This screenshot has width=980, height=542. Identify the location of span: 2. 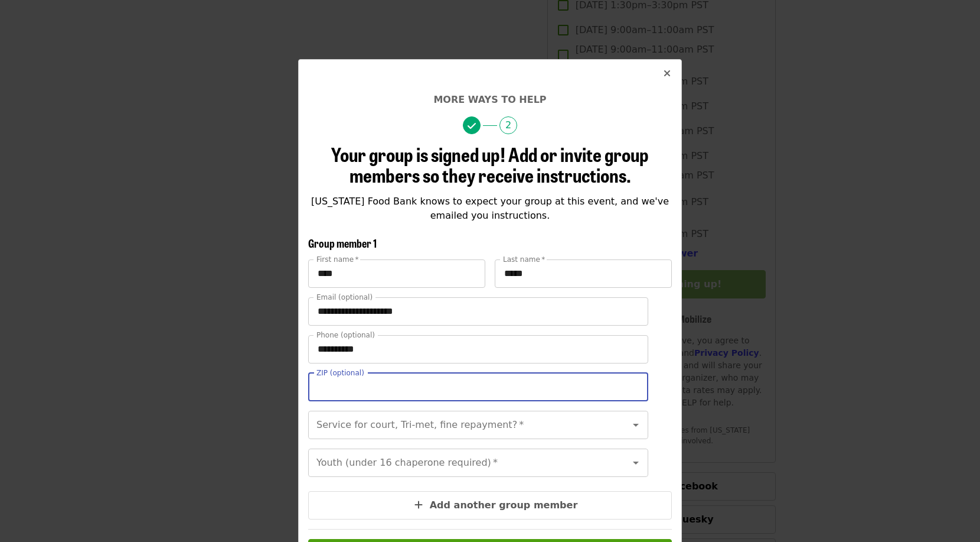
(508, 125).